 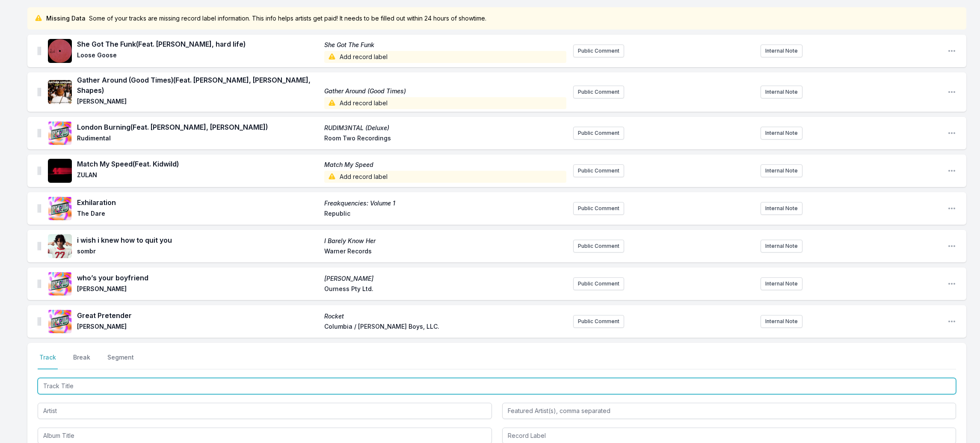 What do you see at coordinates (497, 386) in the screenshot?
I see `input: Track Title` at bounding box center [497, 386].